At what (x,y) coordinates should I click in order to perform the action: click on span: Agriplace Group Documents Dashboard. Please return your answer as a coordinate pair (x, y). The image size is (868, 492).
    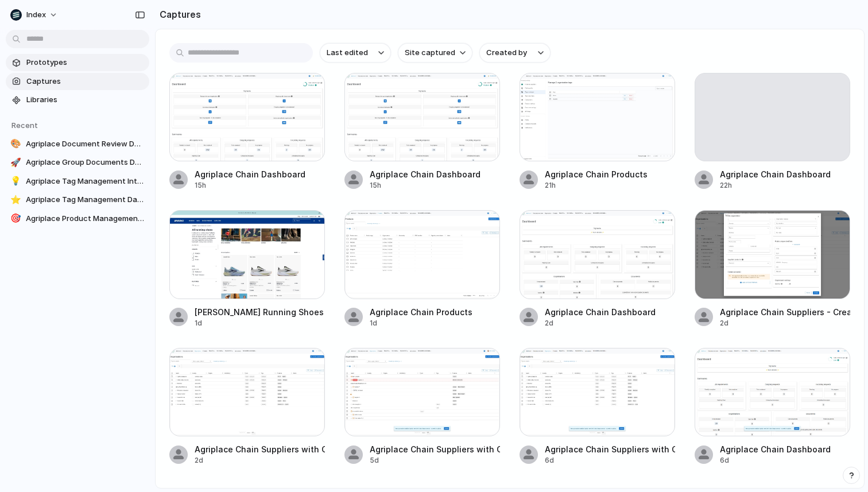
    Looking at the image, I should click on (85, 162).